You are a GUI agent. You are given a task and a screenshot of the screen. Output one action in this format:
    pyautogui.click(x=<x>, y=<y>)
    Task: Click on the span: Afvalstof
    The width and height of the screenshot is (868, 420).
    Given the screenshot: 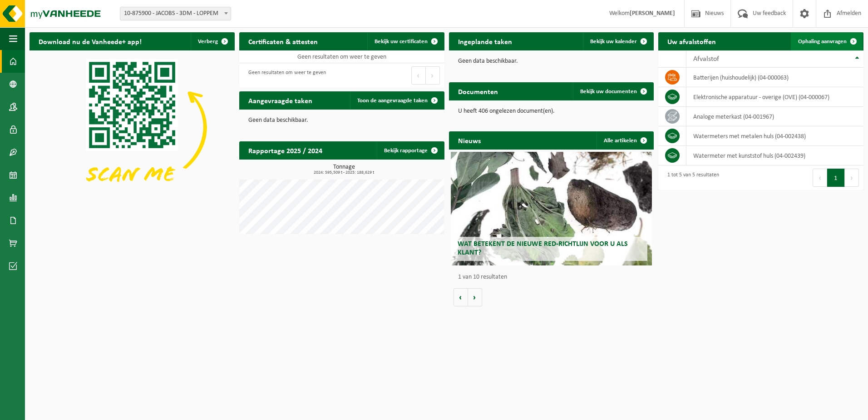 What is the action you would take?
    pyautogui.click(x=706, y=59)
    